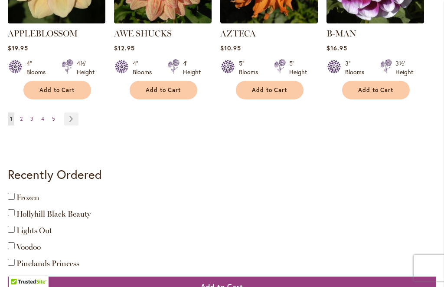 The height and width of the screenshot is (287, 444). Describe the element at coordinates (21, 118) in the screenshot. I see `span: 2` at that location.